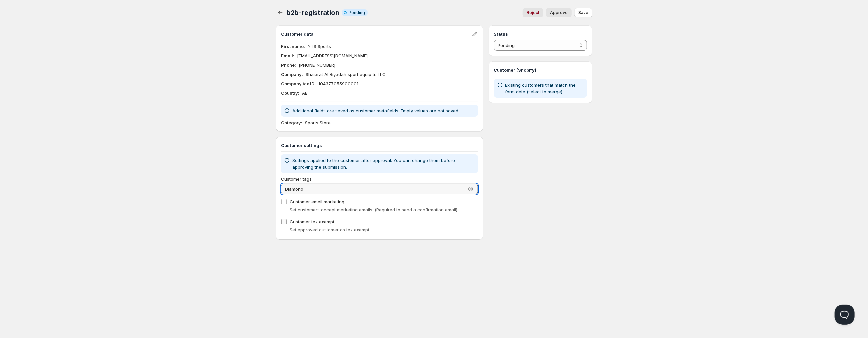  I want to click on p: Settings applied to the customer after approval. You can change them before approving the submiss..., so click(383, 164).